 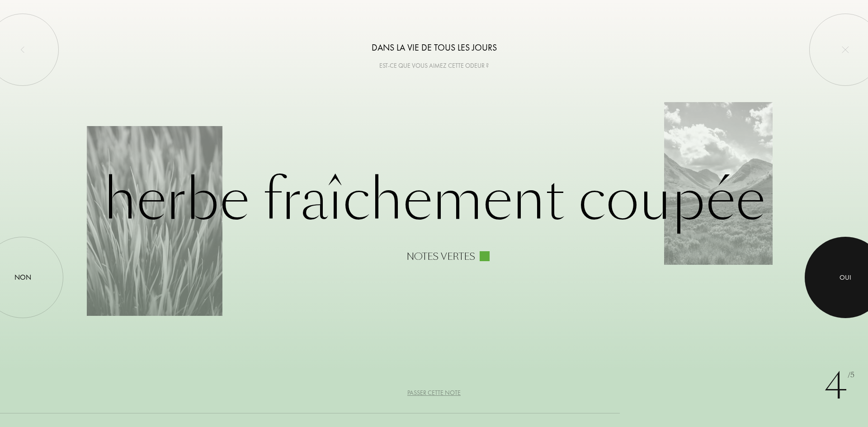 I want to click on div: Non, so click(x=23, y=277).